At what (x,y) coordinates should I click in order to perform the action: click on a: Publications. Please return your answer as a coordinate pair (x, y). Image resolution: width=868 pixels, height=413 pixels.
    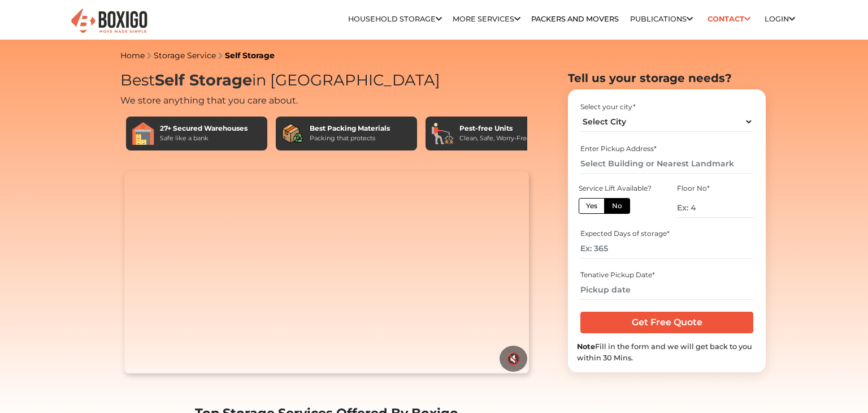
    Looking at the image, I should click on (661, 19).